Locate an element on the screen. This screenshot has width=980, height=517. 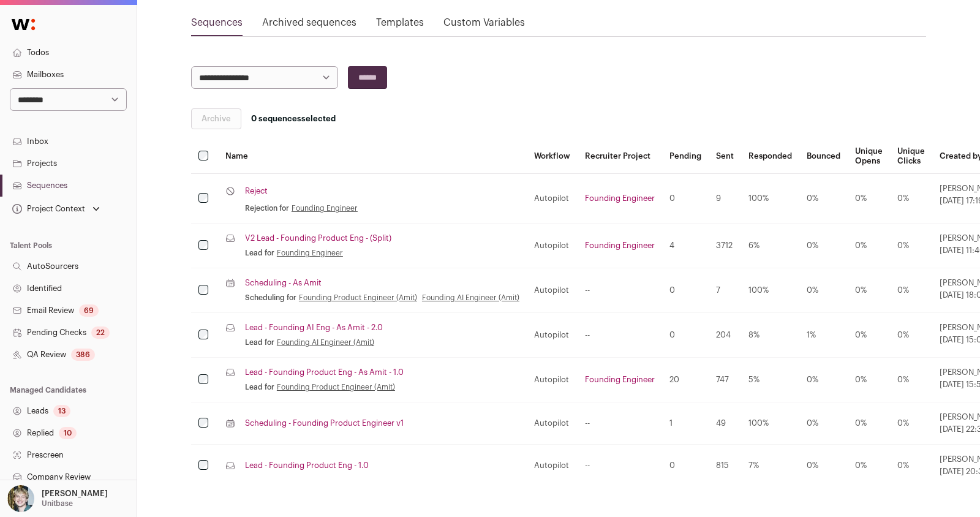
th: Workflow is located at coordinates (552, 157).